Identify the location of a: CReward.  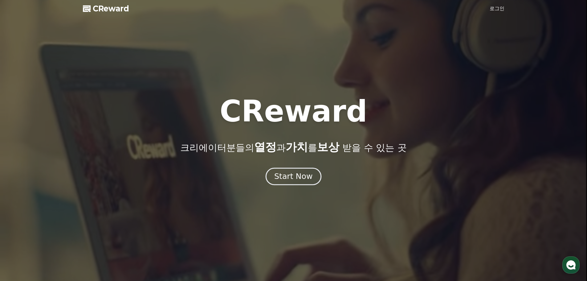
(106, 9).